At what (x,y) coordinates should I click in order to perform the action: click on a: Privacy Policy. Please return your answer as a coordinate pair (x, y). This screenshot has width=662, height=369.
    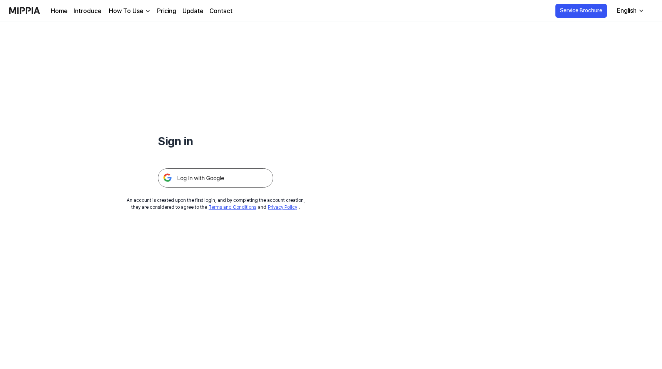
    Looking at the image, I should click on (283, 207).